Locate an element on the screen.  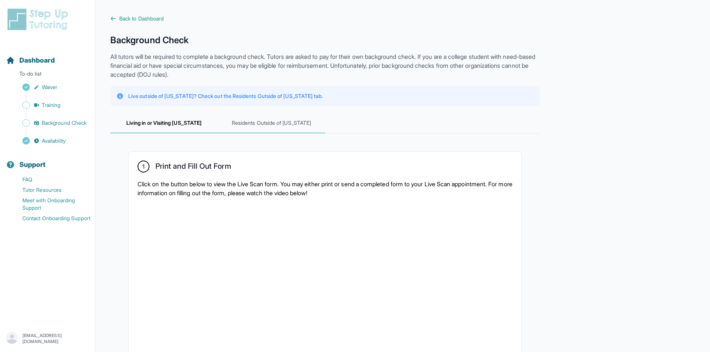
img: logo is located at coordinates (39, 19).